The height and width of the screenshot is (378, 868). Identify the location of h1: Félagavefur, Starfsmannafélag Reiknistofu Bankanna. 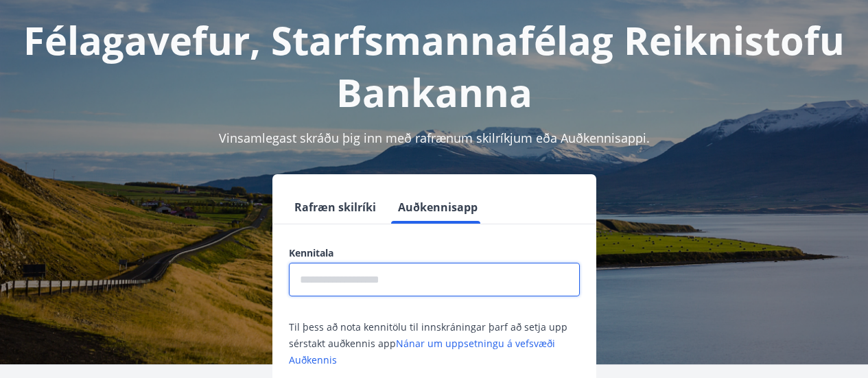
(434, 65).